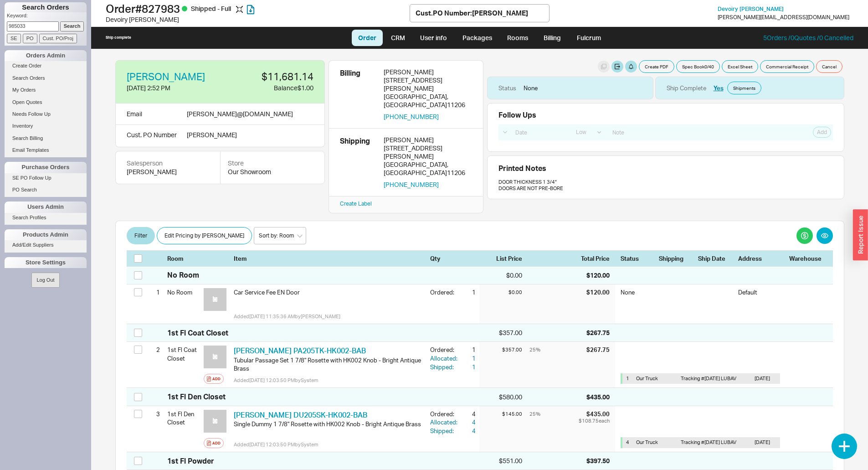  I want to click on a: My Orders, so click(45, 90).